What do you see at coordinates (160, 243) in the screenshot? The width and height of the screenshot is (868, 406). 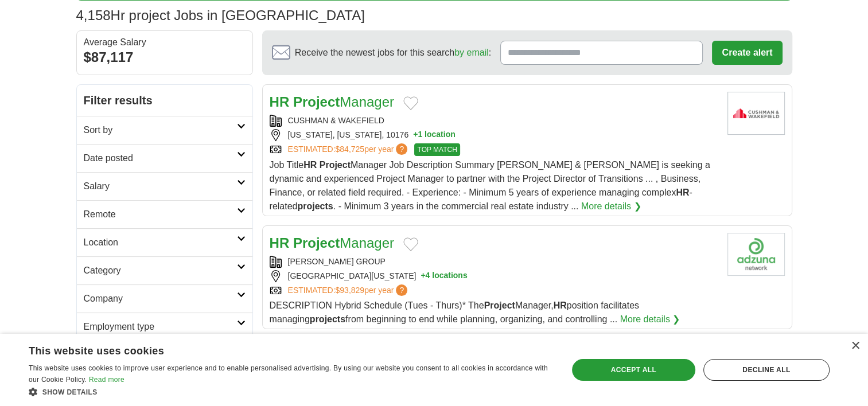 I see `h2: Location` at bounding box center [160, 243].